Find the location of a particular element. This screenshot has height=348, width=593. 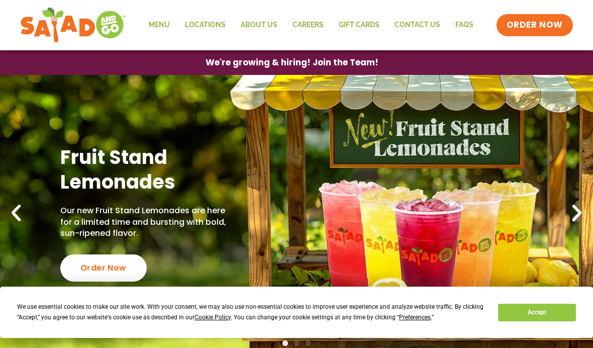

a: FAQs is located at coordinates (464, 25).